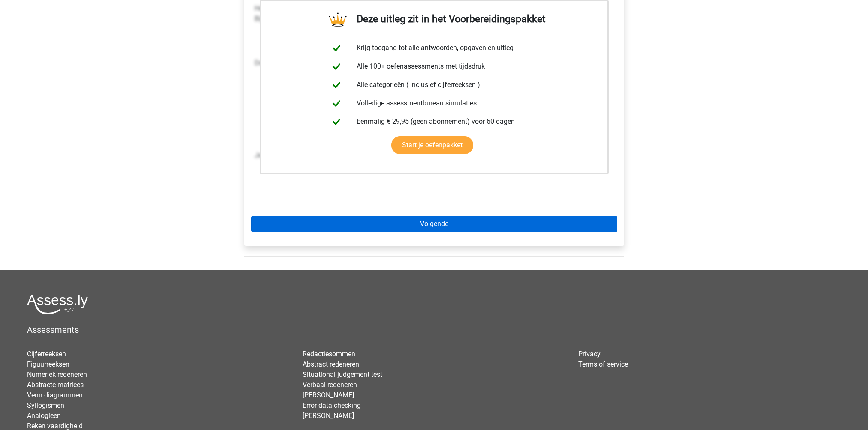  What do you see at coordinates (55, 426) in the screenshot?
I see `a: Reken vaardigheid` at bounding box center [55, 426].